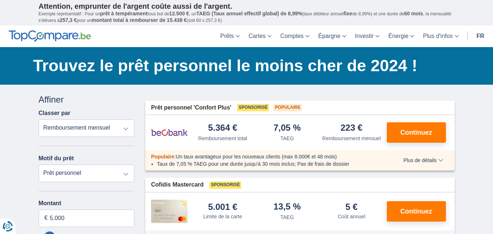  What do you see at coordinates (222, 128) in the screenshot?
I see `div: 5.364 €` at bounding box center [222, 128].